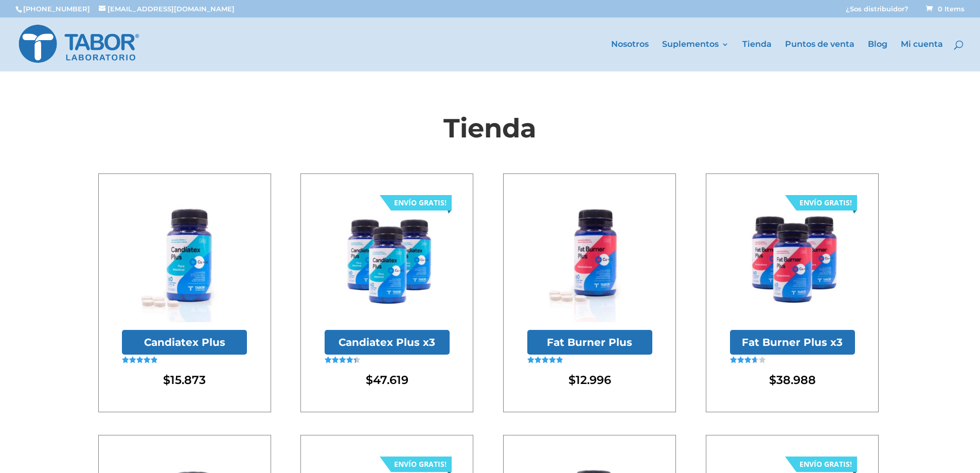 Image resolution: width=980 pixels, height=473 pixels. Describe the element at coordinates (792, 343) in the screenshot. I see `h2: Fat Burner Plus x3` at that location.